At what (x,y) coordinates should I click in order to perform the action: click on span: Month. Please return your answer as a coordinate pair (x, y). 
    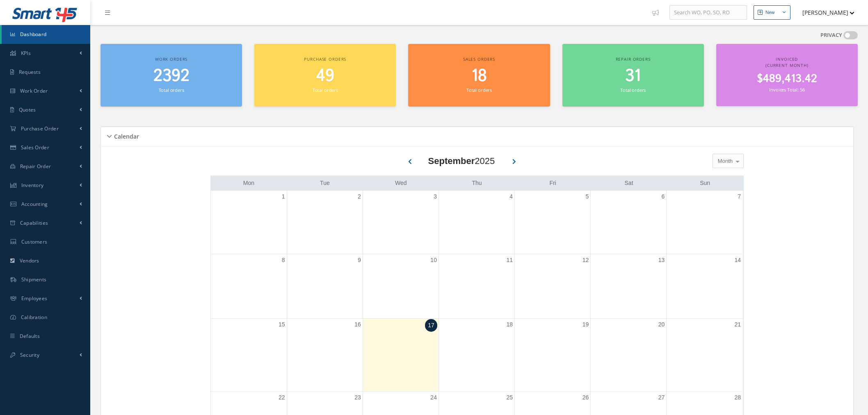
    Looking at the image, I should click on (724, 161).